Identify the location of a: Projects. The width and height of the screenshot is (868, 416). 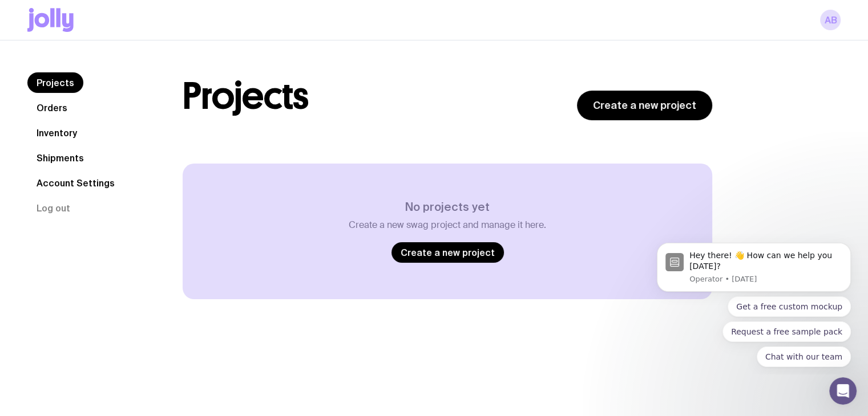
(55, 83).